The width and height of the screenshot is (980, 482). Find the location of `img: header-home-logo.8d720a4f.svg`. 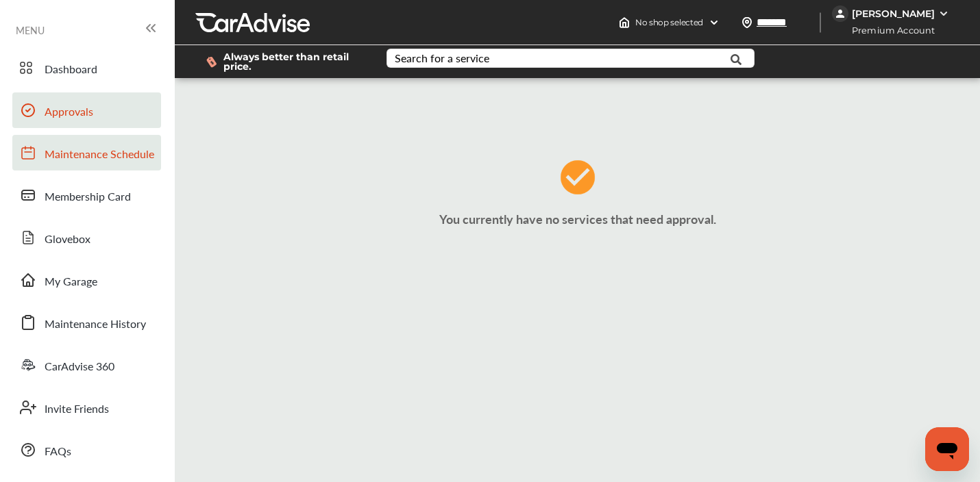

img: header-home-logo.8d720a4f.svg is located at coordinates (625, 23).